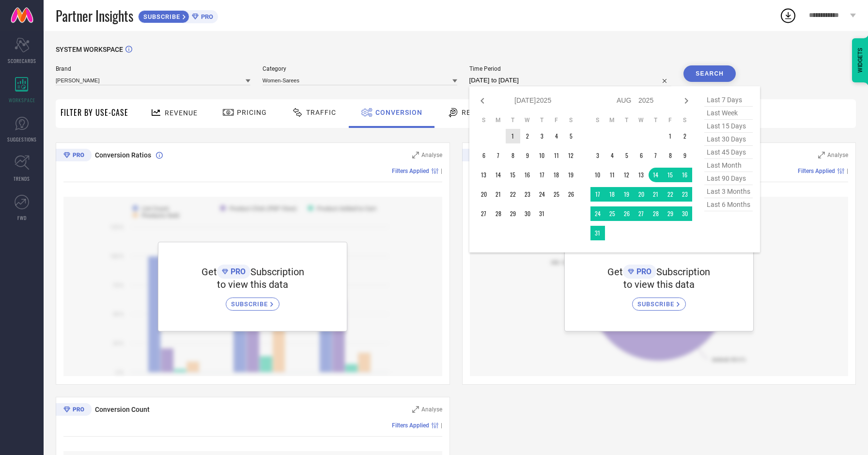  What do you see at coordinates (685, 174) in the screenshot?
I see `td: Sat Aug 16 2025` at bounding box center [685, 174].